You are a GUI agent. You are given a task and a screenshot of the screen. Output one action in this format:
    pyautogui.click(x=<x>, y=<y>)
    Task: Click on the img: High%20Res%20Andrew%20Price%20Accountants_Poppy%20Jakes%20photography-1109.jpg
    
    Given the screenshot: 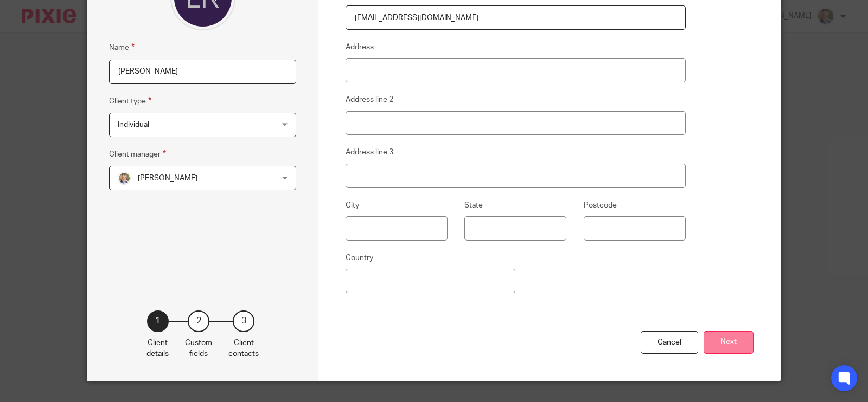 What is the action you would take?
    pyautogui.click(x=124, y=178)
    